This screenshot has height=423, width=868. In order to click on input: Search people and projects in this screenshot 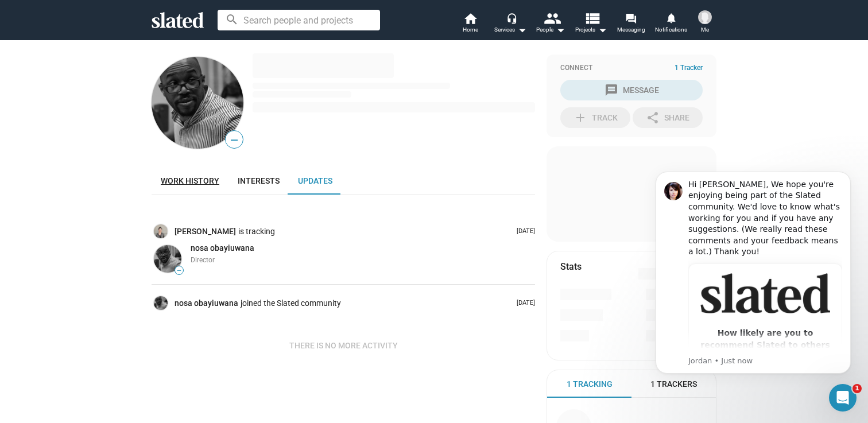, I will do `click(298, 20)`.